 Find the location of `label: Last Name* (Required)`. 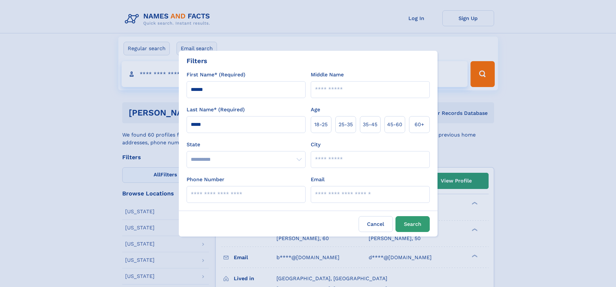

label: Last Name* (Required) is located at coordinates (216, 110).